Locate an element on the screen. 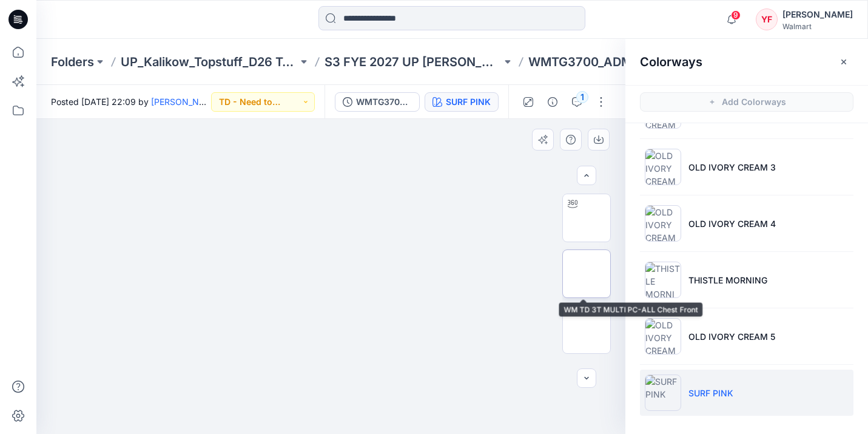 Image resolution: width=868 pixels, height=434 pixels. img: SURF PINK is located at coordinates (663, 393).